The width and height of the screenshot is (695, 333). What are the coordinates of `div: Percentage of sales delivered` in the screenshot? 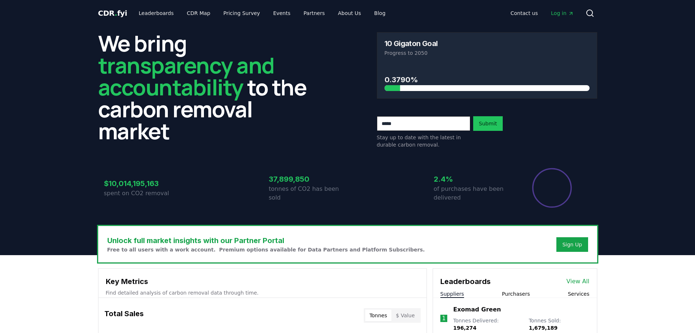 It's located at (552, 188).